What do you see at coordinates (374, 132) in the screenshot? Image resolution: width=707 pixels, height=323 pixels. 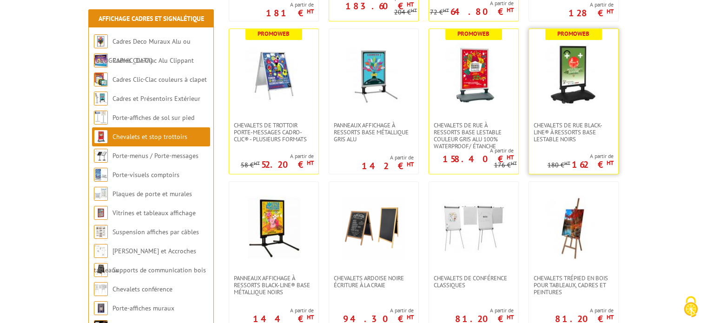 I see `span: Panneaux affichage à ressorts base métallique Gris Alu` at bounding box center [374, 132].